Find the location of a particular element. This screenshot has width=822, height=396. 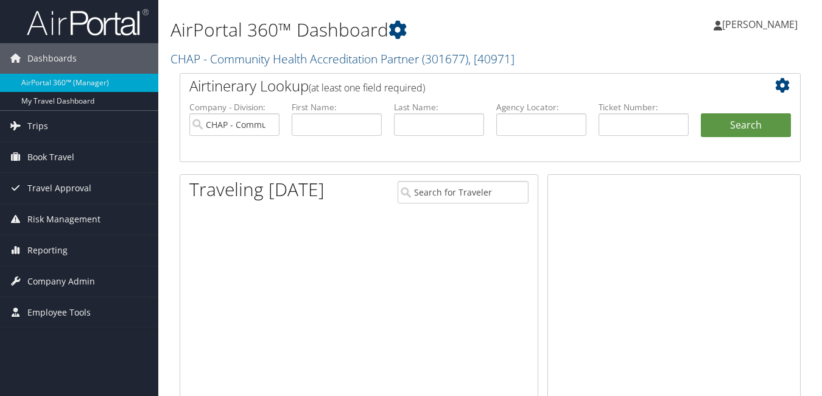

span: Travel Approval is located at coordinates (59, 188).